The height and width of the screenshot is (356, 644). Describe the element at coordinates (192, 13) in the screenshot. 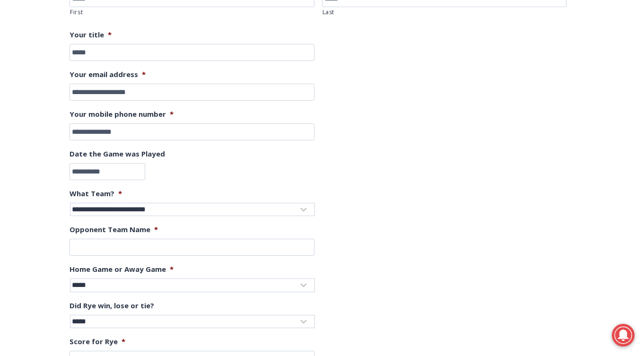

I see `label: First` at that location.